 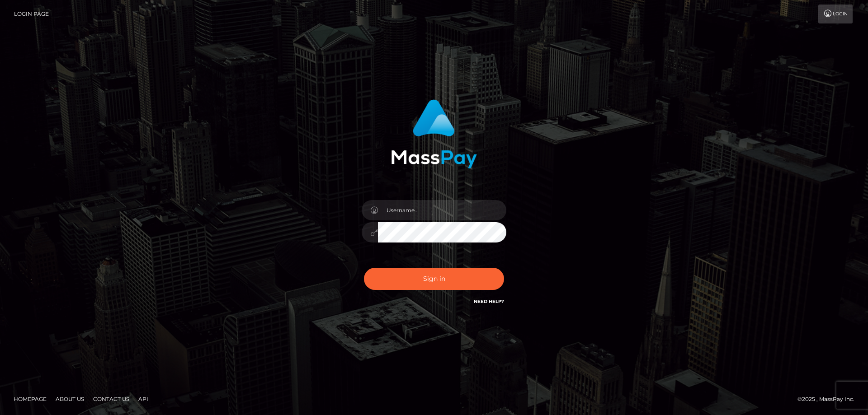 I want to click on a: About Us, so click(x=70, y=399).